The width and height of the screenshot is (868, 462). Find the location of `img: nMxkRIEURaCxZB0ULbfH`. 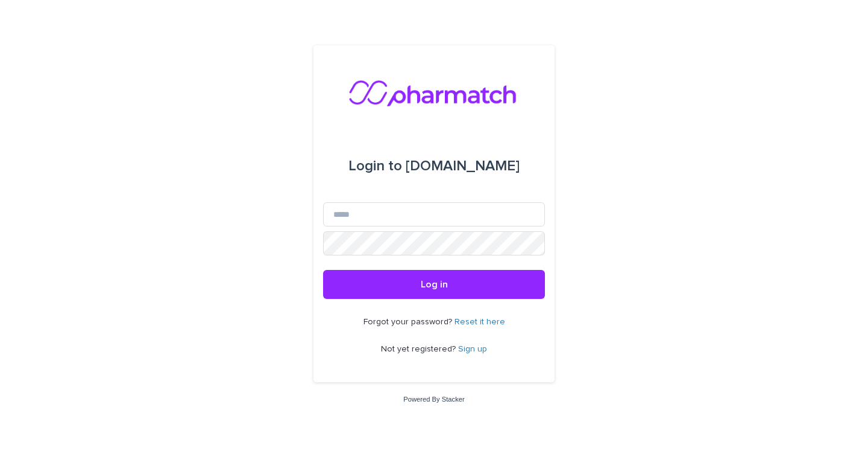

img: nMxkRIEURaCxZB0ULbfH is located at coordinates (434, 92).